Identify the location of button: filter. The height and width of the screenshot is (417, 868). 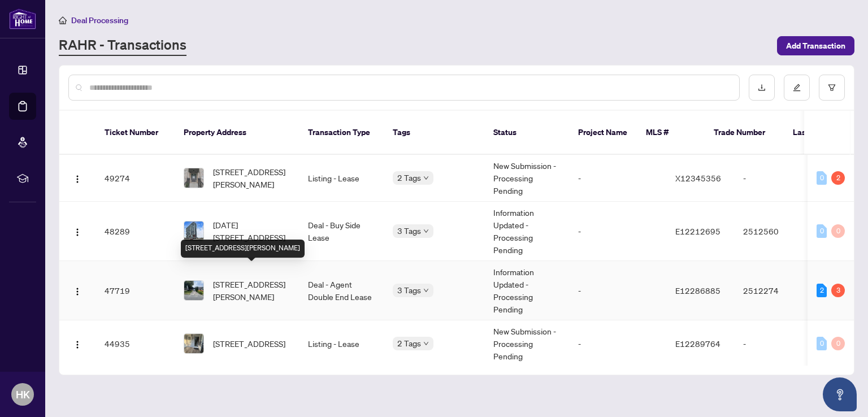
(832, 87).